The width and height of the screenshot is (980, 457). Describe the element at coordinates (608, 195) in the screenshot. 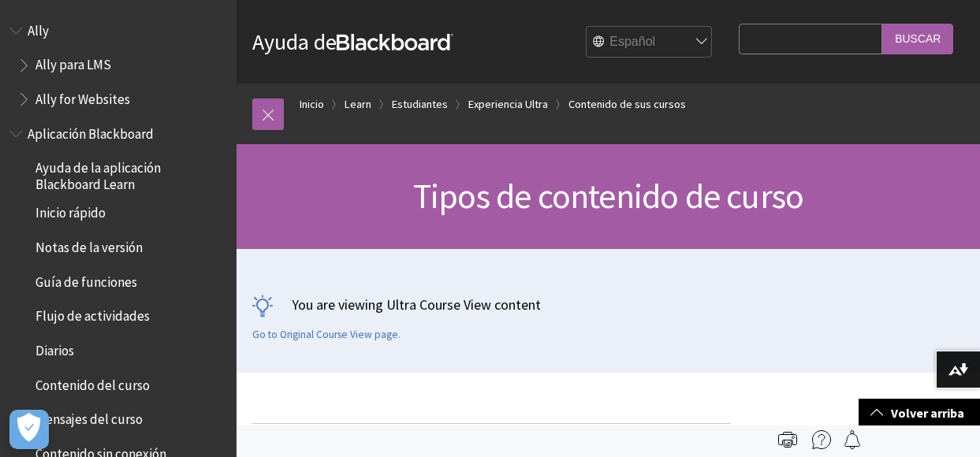

I see `span: Tipos de contenido de curso` at that location.